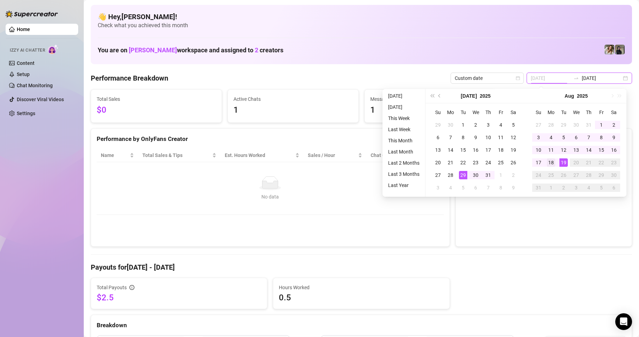  I want to click on td: 2025-06-30, so click(450, 125).